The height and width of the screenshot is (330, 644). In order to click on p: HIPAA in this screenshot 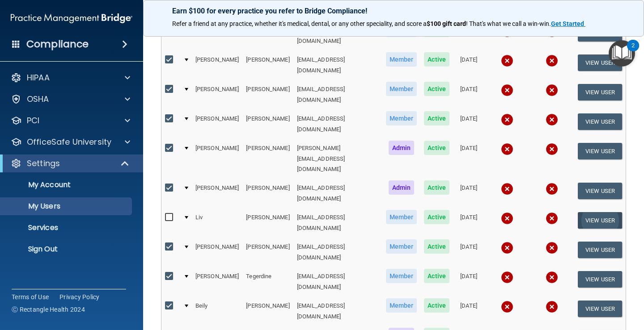, I will do `click(38, 78)`.